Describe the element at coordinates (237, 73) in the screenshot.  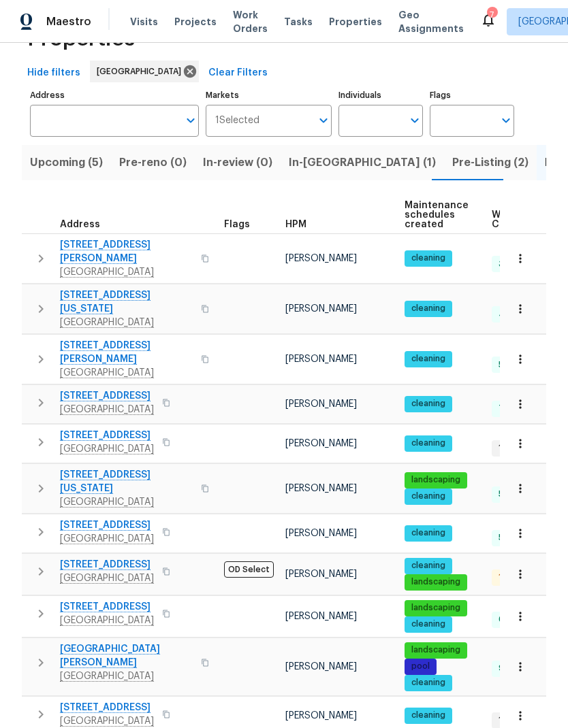
I see `button: Clear Filters` at that location.